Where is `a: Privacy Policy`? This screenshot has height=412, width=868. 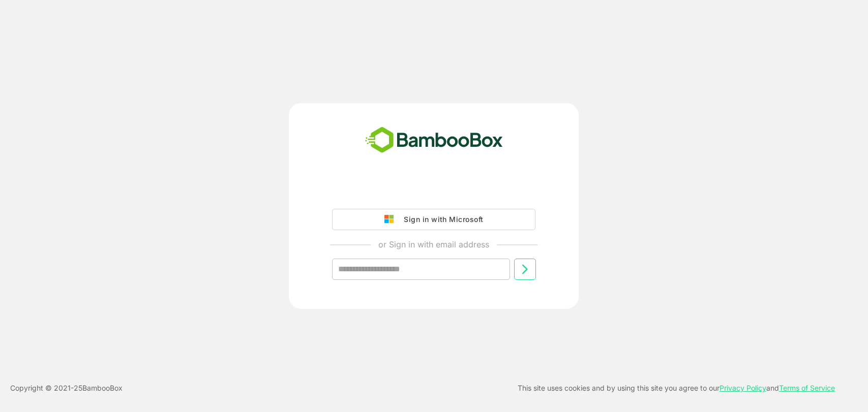 a: Privacy Policy is located at coordinates (743, 388).